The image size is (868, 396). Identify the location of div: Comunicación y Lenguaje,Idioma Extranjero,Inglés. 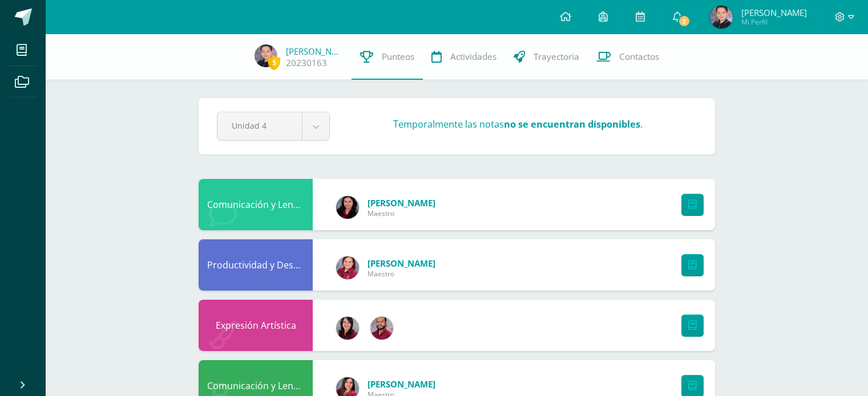
(256, 205).